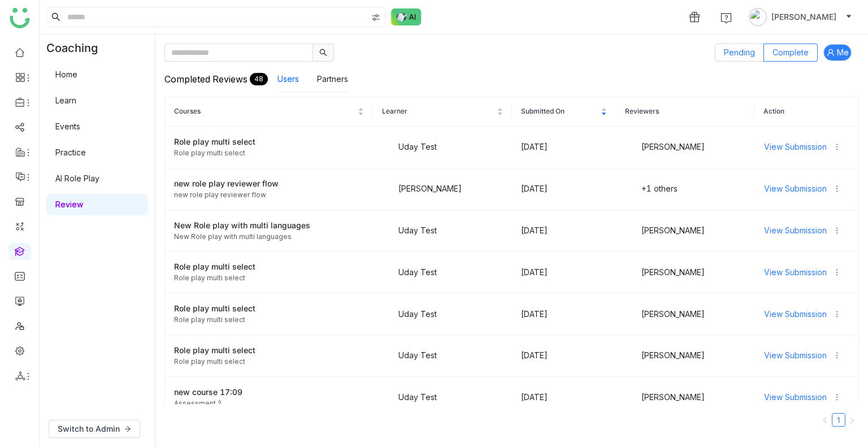  Describe the element at coordinates (758, 17) in the screenshot. I see `img: avatar` at that location.